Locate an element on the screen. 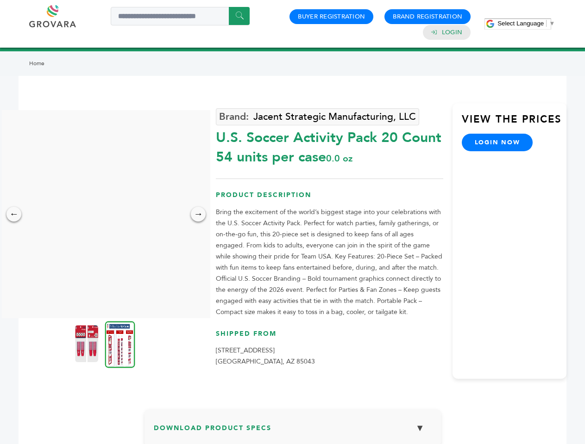 This screenshot has height=444, width=585. a: Jacent Strategic Manufacturing, LLC is located at coordinates (317, 117).